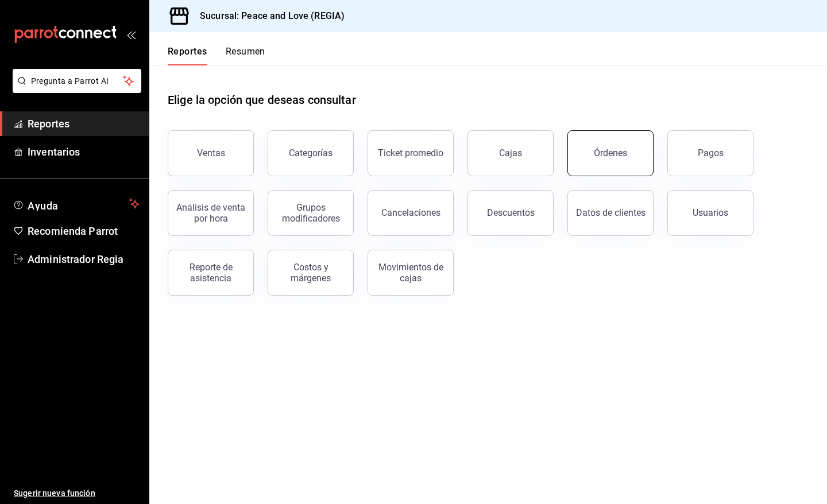 The height and width of the screenshot is (504, 827). Describe the element at coordinates (611, 153) in the screenshot. I see `button: Órdenes` at that location.